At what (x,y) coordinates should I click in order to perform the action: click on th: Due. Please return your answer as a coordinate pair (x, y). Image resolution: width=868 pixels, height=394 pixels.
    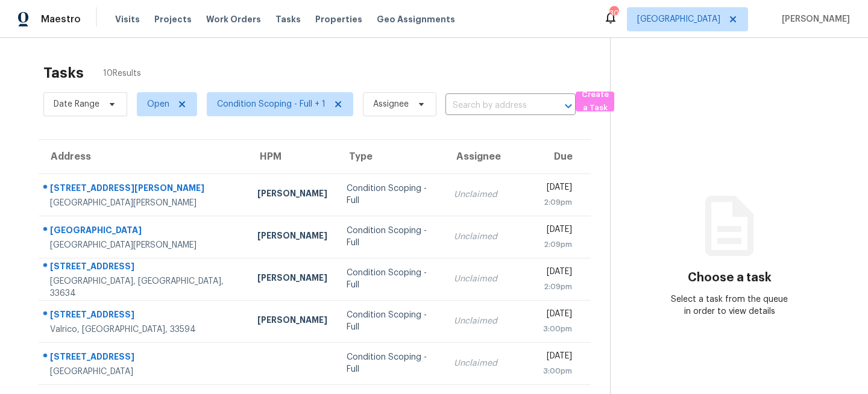
    Looking at the image, I should click on (562, 156).